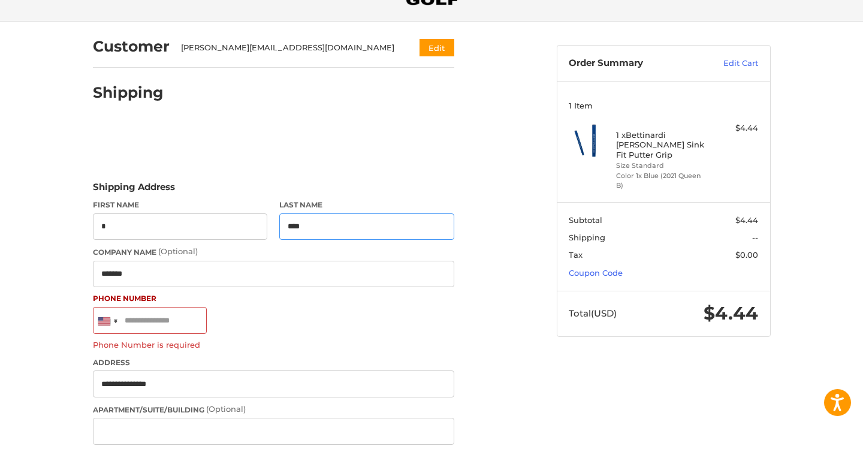 This screenshot has width=863, height=452. I want to click on span: Shipping, so click(587, 237).